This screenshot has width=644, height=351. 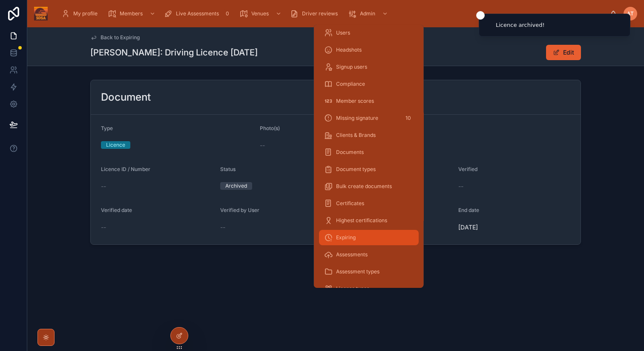 What do you see at coordinates (345, 237) in the screenshot?
I see `span: Expiring` at bounding box center [345, 237].